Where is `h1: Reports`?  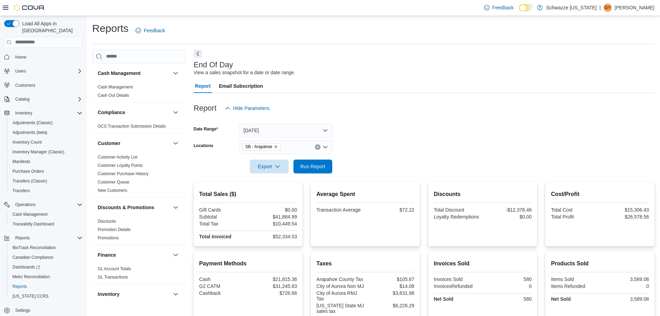
h1: Reports is located at coordinates (110, 28).